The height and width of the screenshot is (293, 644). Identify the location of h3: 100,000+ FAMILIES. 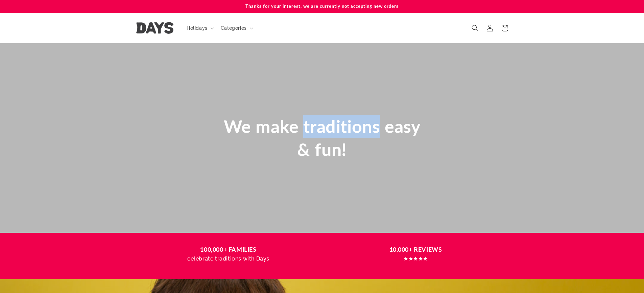
(228, 249).